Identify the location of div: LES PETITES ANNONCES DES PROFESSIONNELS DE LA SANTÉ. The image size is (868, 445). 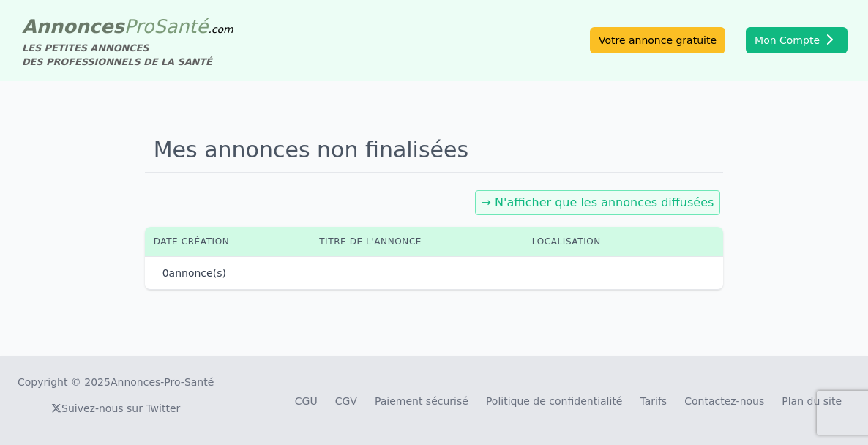
(128, 55).